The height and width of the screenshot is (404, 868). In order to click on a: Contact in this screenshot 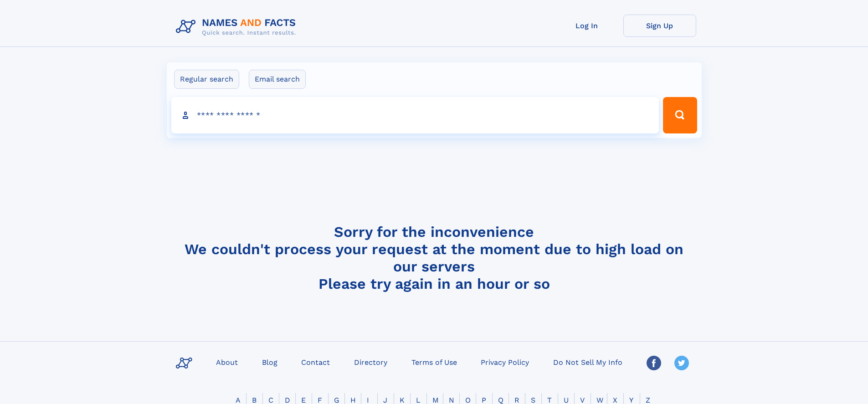, I will do `click(315, 362)`.